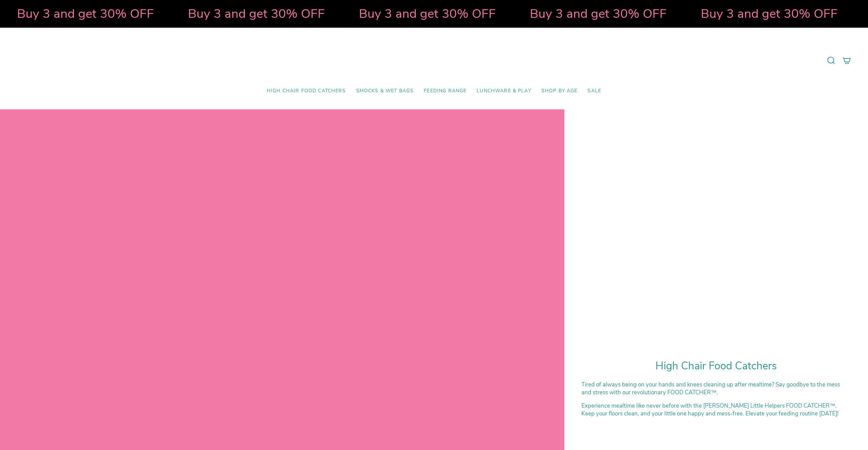  I want to click on h1: High Chair Food Catchers, so click(716, 366).